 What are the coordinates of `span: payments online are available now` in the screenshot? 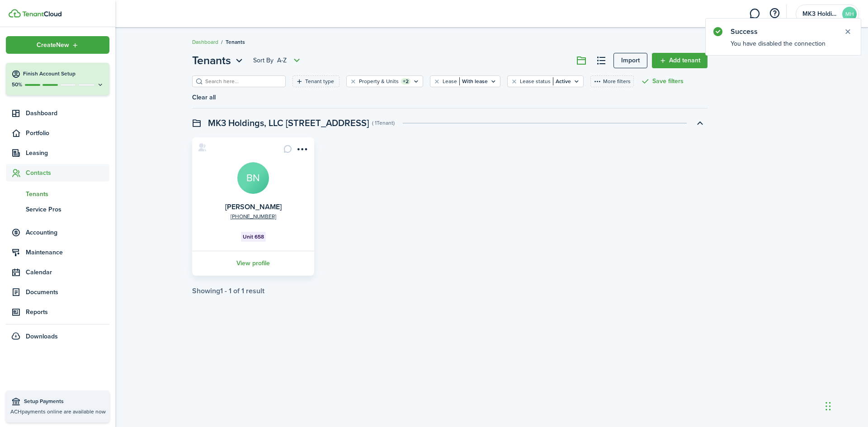 It's located at (64, 412).